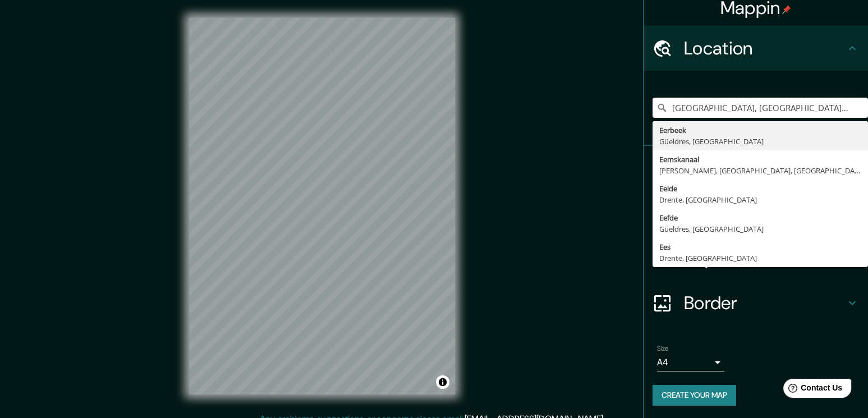 The width and height of the screenshot is (868, 418). I want to click on div: Eemskanaal, so click(760, 159).